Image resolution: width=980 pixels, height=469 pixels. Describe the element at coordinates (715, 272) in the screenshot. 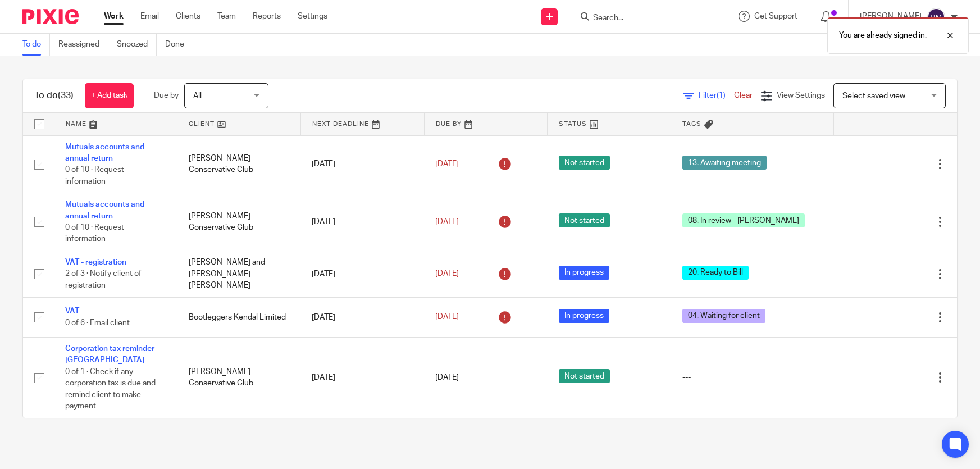

I see `span: 20. Ready to Bill` at that location.